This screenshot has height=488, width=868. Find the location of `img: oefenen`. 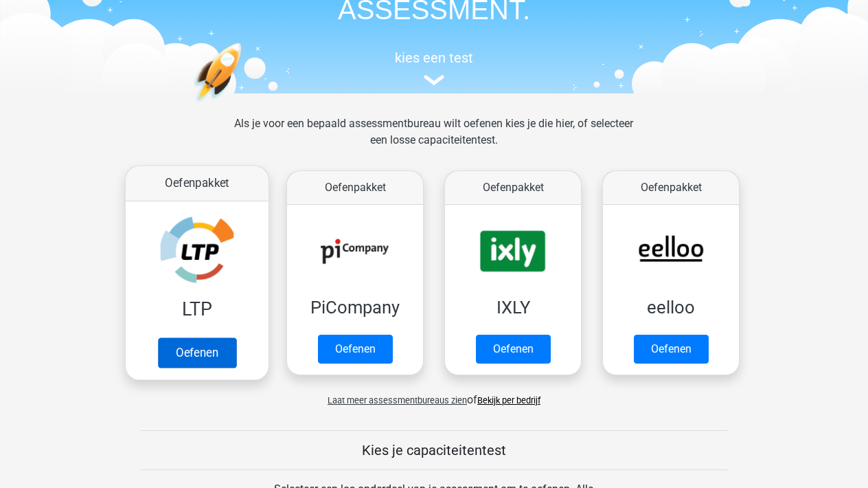

img: oefenen is located at coordinates (244, 105).